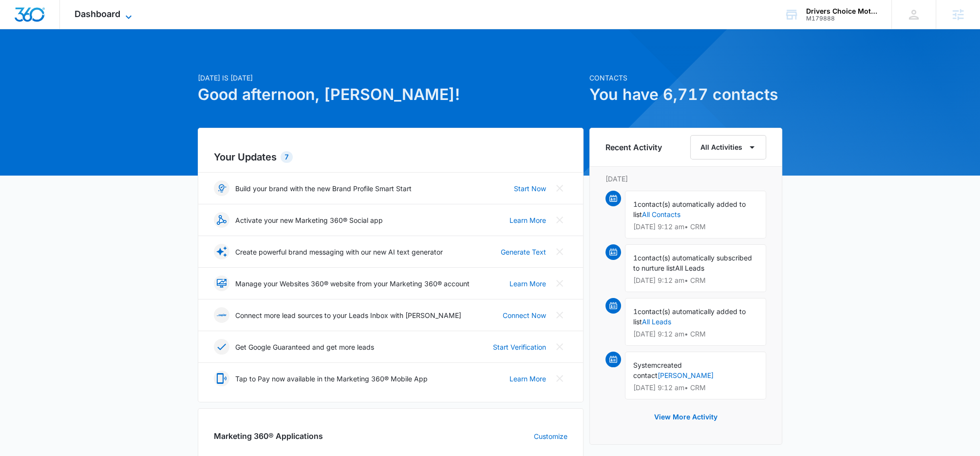  What do you see at coordinates (98, 13) in the screenshot?
I see `span: Dashboard` at bounding box center [98, 13].